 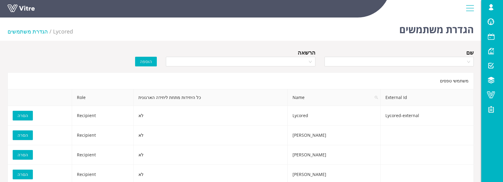 I want to click on th: כל היחידות מתחת ליחידה הארגונית, so click(x=211, y=97).